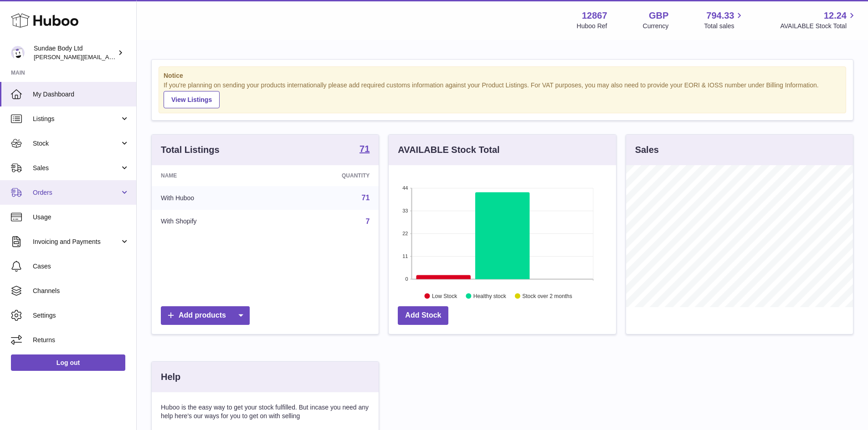  Describe the element at coordinates (405, 233) in the screenshot. I see `text: 22` at that location.